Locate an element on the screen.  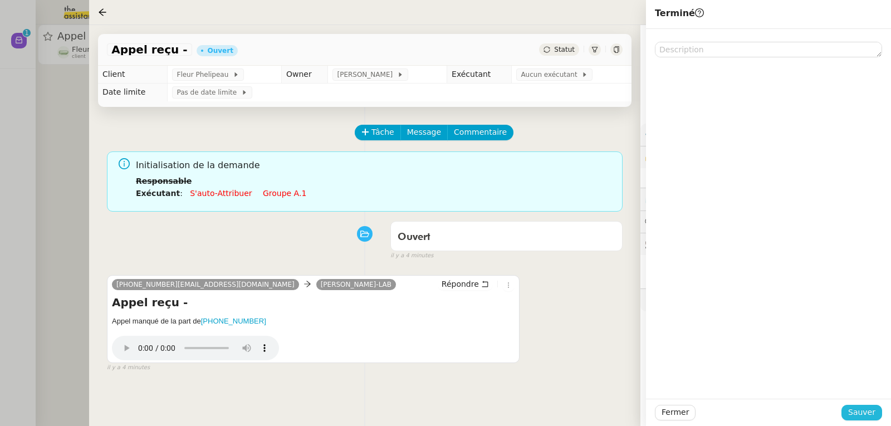
span: Initialisation de la demande is located at coordinates (375, 165).